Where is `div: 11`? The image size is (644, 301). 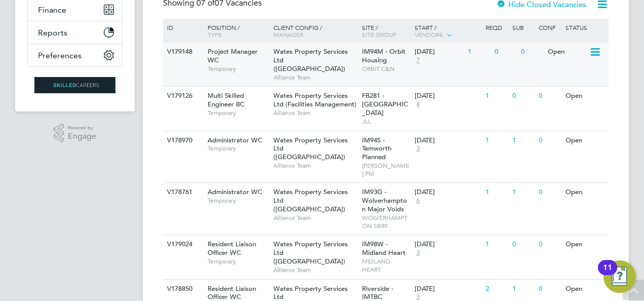
div: 11 is located at coordinates (608, 274).